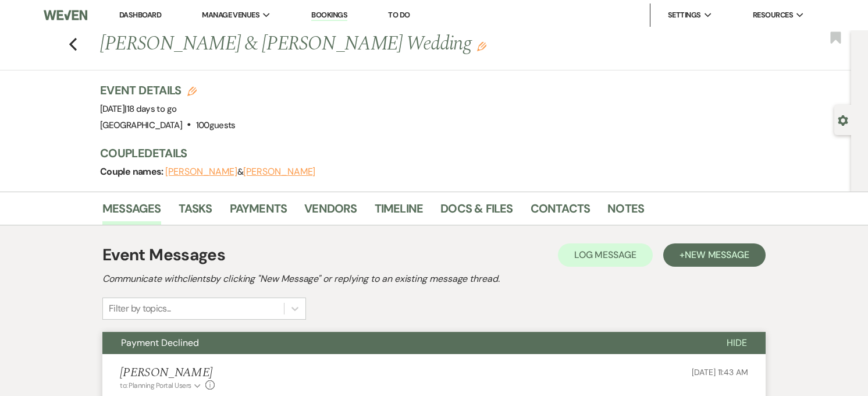  Describe the element at coordinates (330, 15) in the screenshot. I see `a: Bookings` at that location.